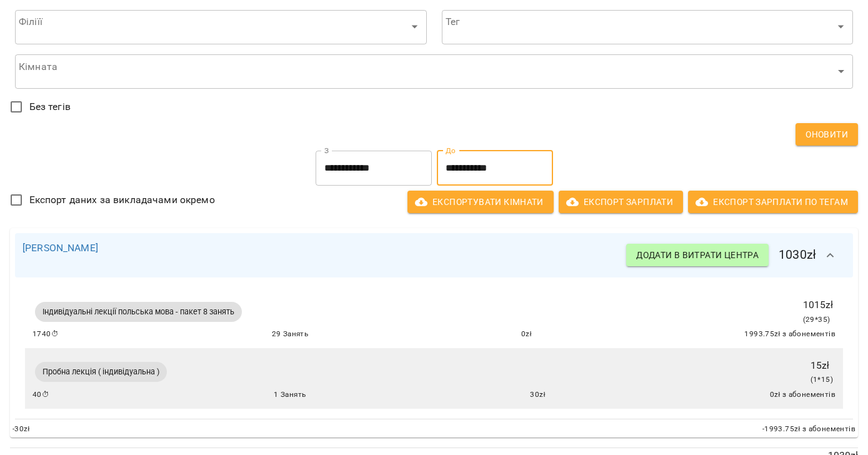  What do you see at coordinates (45, 335) in the screenshot?
I see `span: 1740 ⏱` at bounding box center [45, 335].